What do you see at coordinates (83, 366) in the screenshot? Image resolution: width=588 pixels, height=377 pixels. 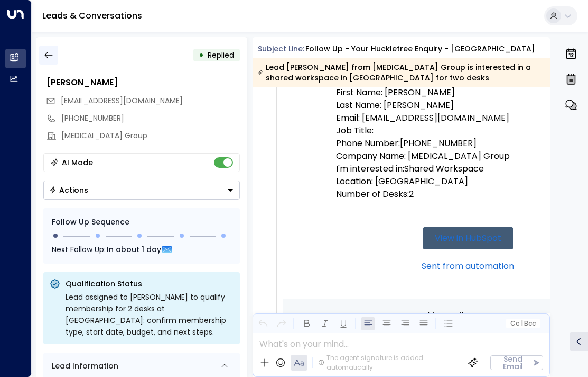 I see `div: Lead Information` at bounding box center [83, 366].